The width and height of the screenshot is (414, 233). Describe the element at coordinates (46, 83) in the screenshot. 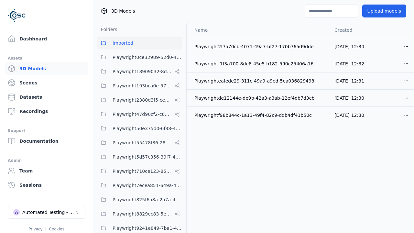

I see `a: Scenes` at that location.